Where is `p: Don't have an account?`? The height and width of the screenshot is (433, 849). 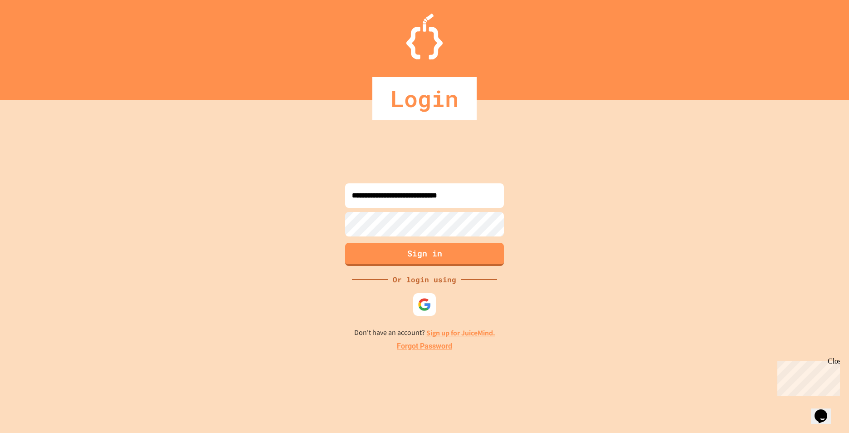
p: Don't have an account? is located at coordinates (424, 332).